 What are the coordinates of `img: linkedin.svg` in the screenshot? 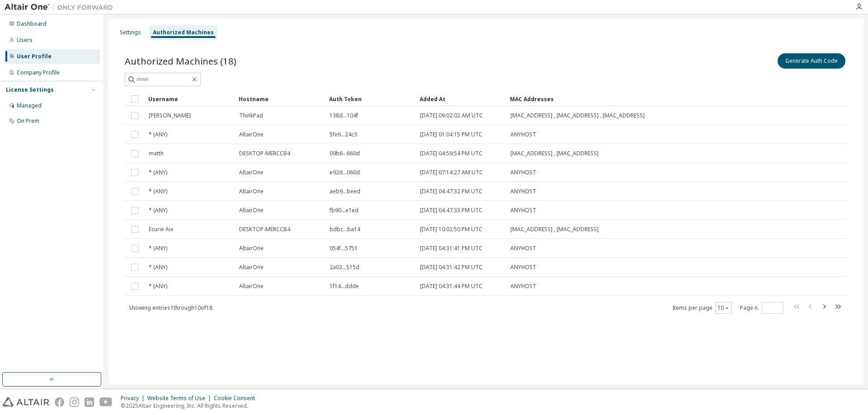 It's located at (89, 402).